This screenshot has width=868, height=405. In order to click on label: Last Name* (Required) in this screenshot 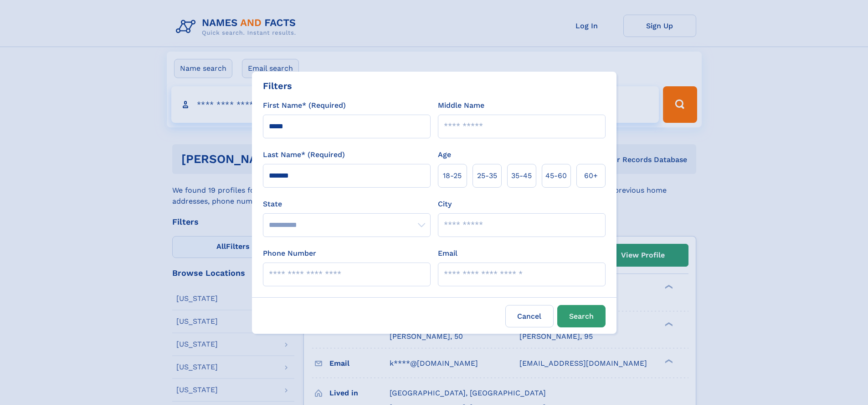, I will do `click(304, 155)`.